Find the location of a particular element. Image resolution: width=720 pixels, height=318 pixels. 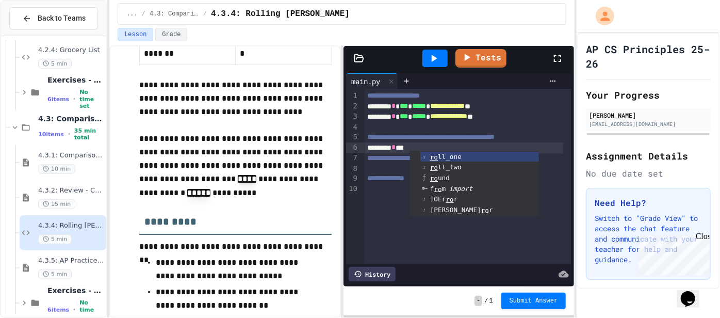

div: 7 is located at coordinates (352, 158).